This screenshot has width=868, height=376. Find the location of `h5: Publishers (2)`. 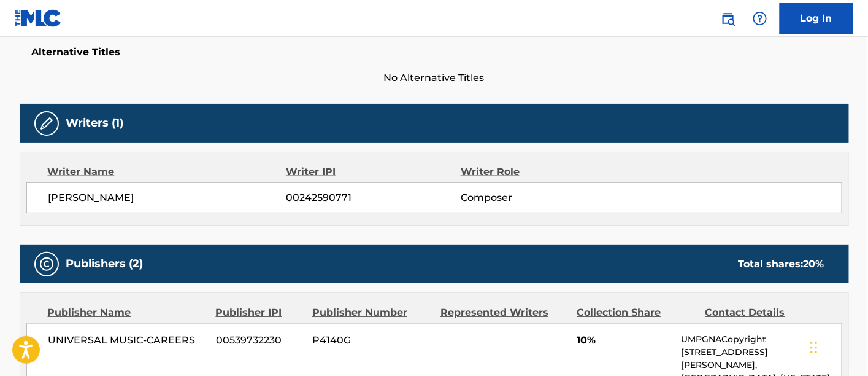

h5: Publishers (2) is located at coordinates (105, 263).